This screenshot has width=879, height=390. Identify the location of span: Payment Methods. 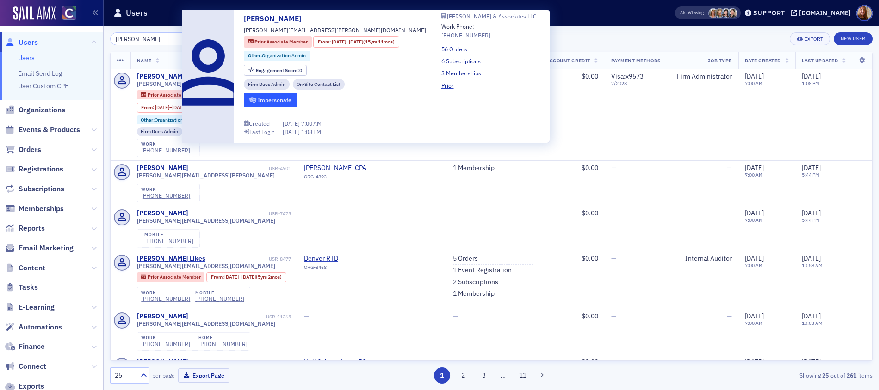
(635, 61).